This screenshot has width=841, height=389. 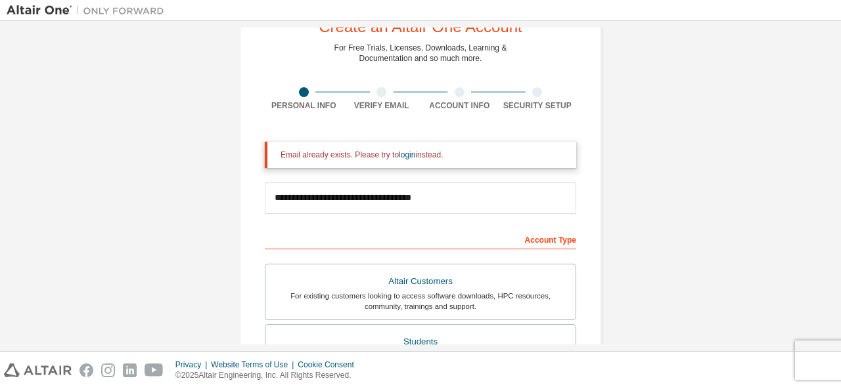 I want to click on img: altair_logo.svg, so click(x=37, y=370).